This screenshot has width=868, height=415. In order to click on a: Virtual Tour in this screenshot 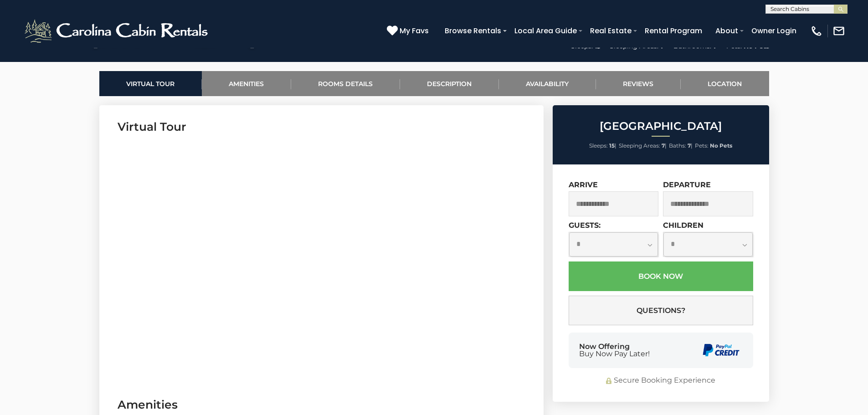, I will do `click(150, 84)`.